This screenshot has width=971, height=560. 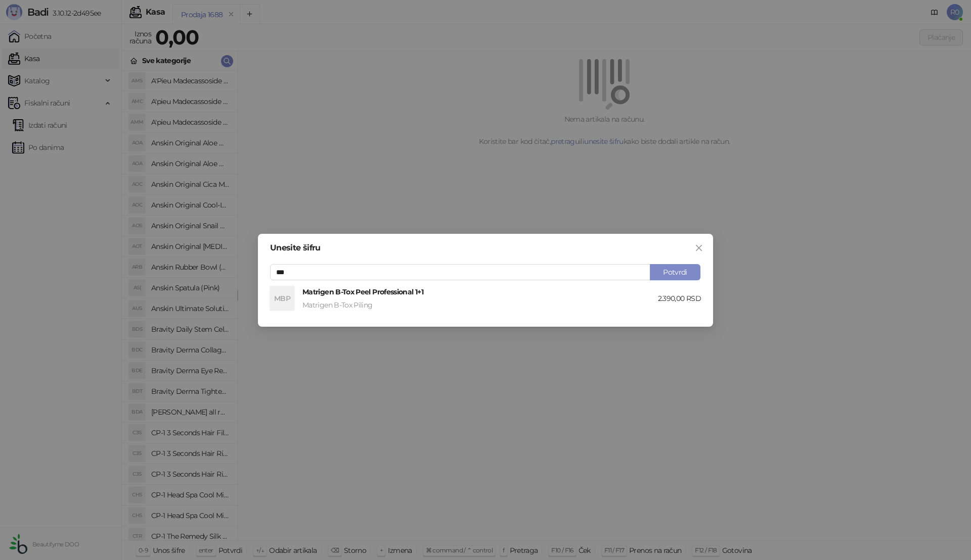 What do you see at coordinates (675, 272) in the screenshot?
I see `button: Potvrdi` at bounding box center [675, 272].